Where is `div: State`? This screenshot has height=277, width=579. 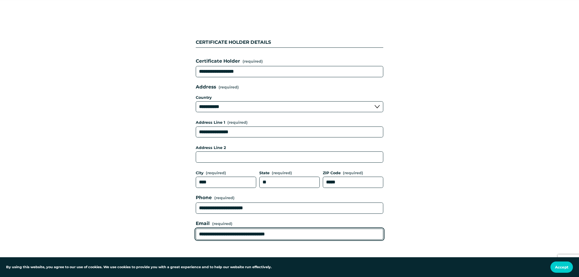
div: State is located at coordinates (289, 173).